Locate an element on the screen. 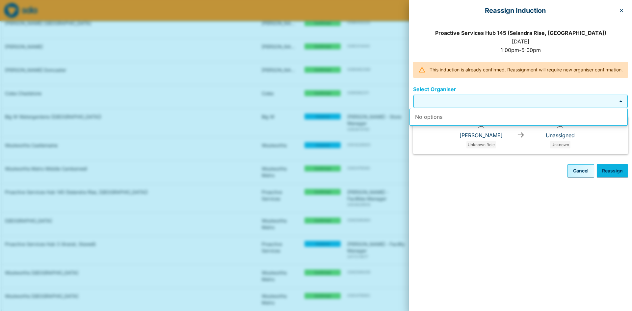 The height and width of the screenshot is (311, 632). div: This induction is already confirmed. Reassignment will require new organiser confirmation. is located at coordinates (526, 70).